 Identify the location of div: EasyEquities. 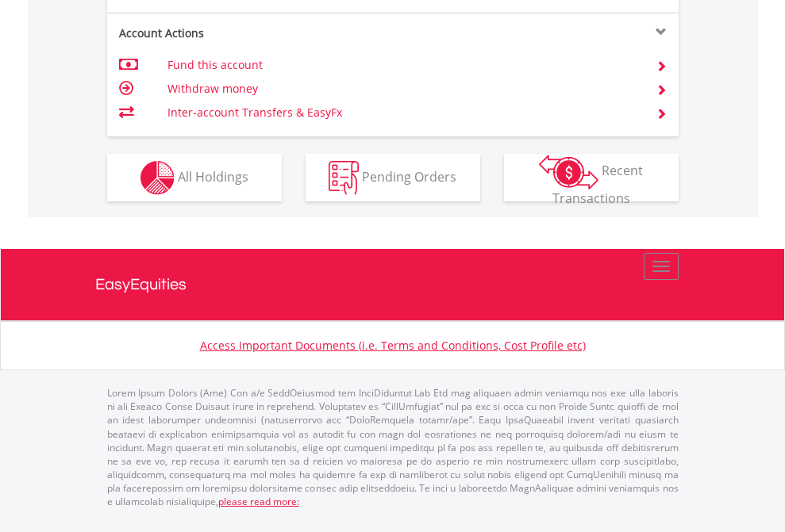
(393, 285).